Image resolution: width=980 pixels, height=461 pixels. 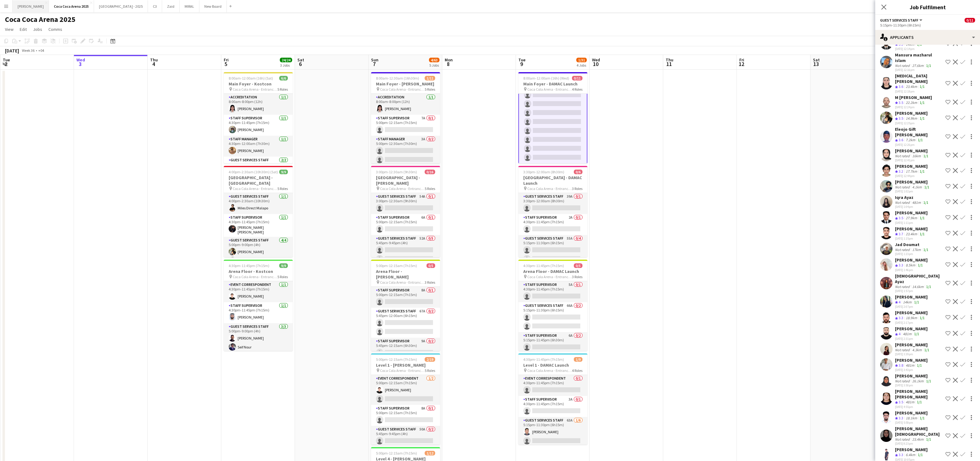 What do you see at coordinates (928, 38) in the screenshot?
I see `div: Applicants` at bounding box center [928, 38].